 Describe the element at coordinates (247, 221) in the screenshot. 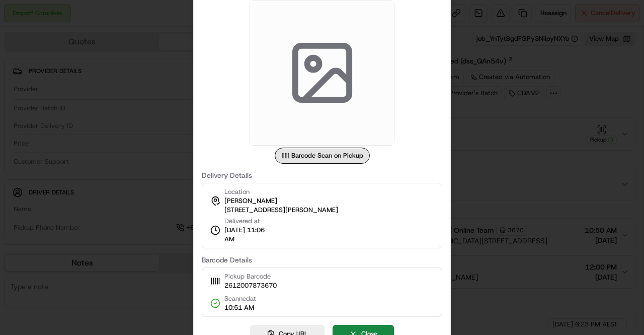

I see `span: Delivered at` at that location.